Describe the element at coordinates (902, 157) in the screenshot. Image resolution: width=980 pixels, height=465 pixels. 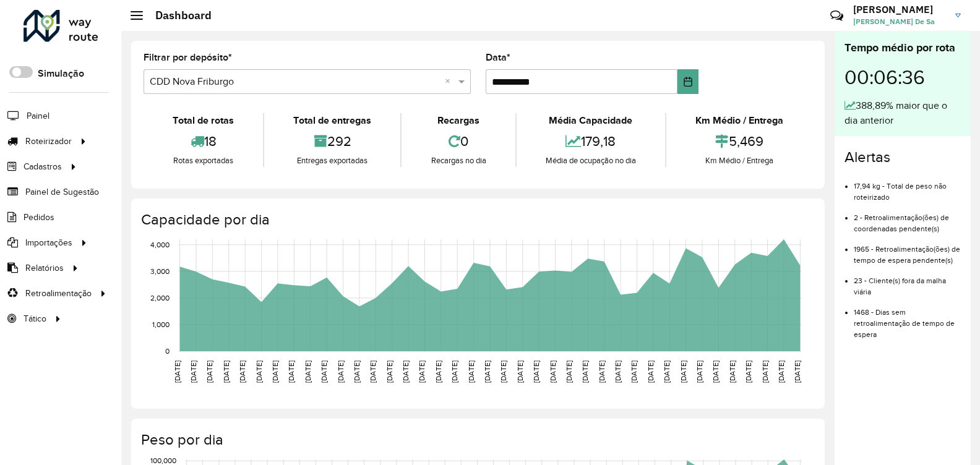
I see `h4: Alertas` at that location.